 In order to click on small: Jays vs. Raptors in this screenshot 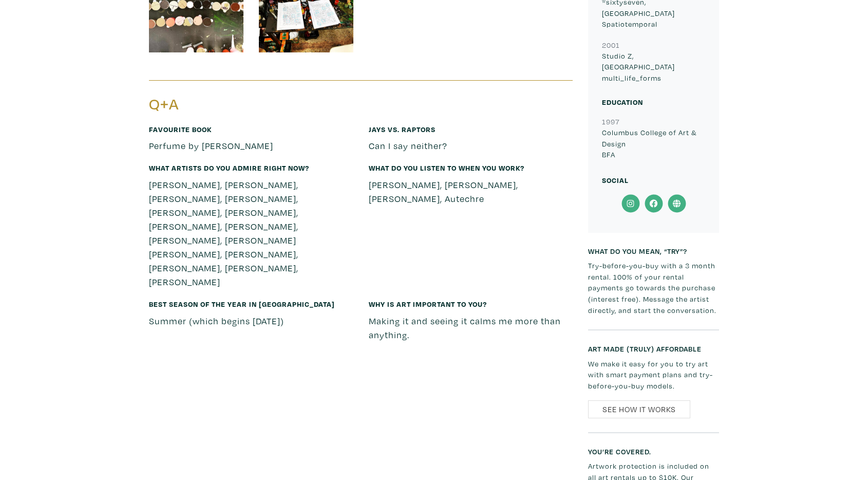, I will do `click(402, 129)`.